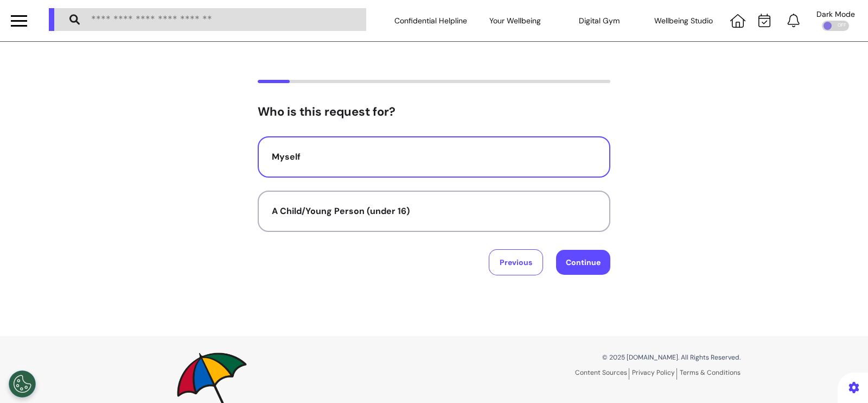 The image size is (868, 403). What do you see at coordinates (434, 157) in the screenshot?
I see `div: Myself` at bounding box center [434, 157].